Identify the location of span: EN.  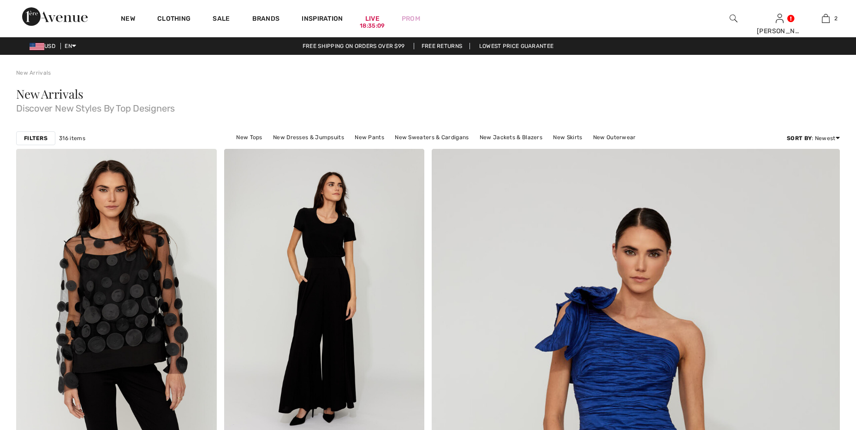
(70, 46).